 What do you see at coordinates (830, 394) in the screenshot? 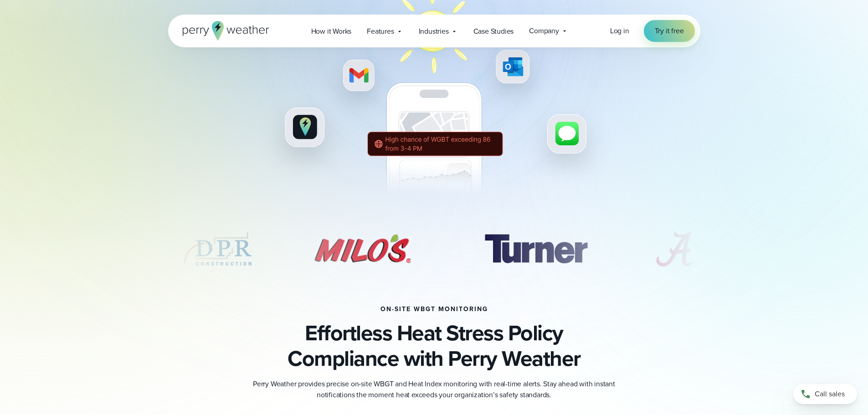
I see `span: Call sales` at bounding box center [830, 394].